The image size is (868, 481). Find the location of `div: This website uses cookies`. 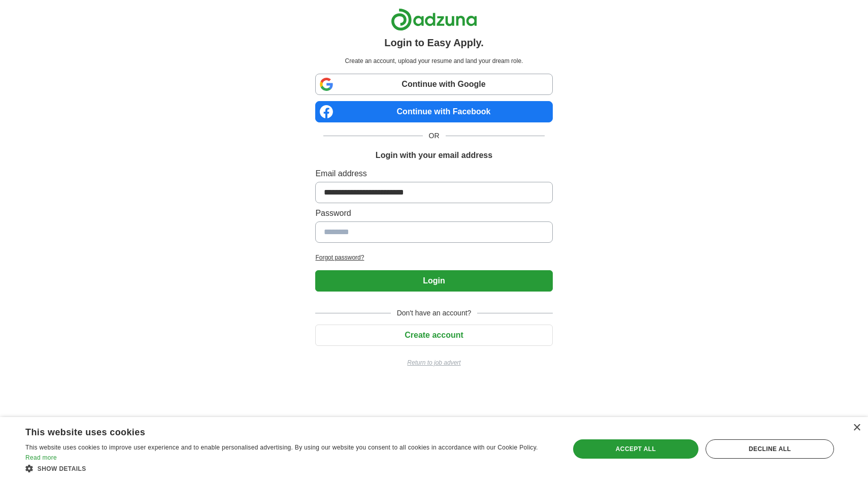

div: This website uses cookies is located at coordinates (276, 431).